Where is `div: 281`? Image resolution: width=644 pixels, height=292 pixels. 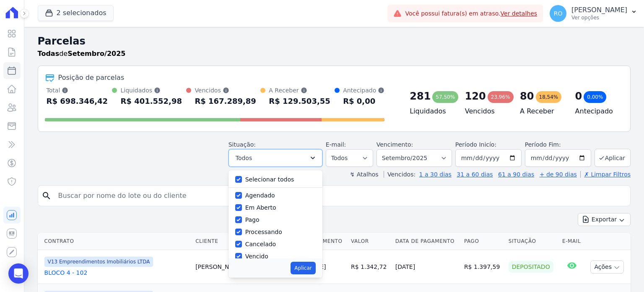 div: 281 is located at coordinates (420, 96).